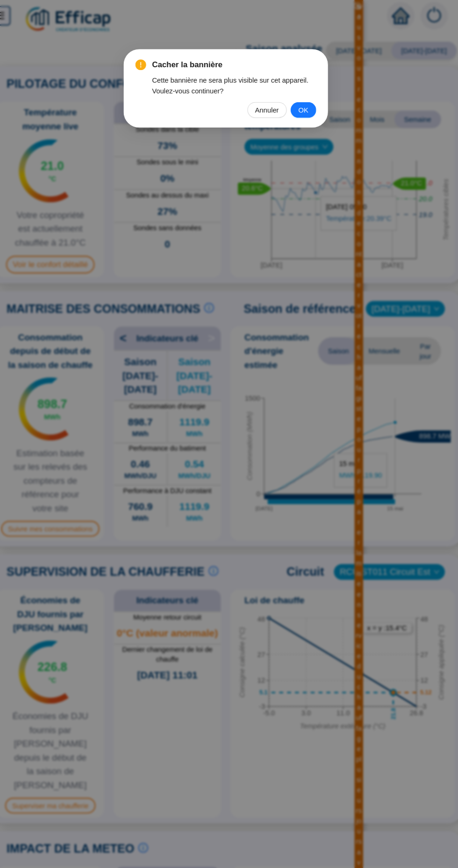  What do you see at coordinates (237, 61) in the screenshot?
I see `span: Cacher la bannière` at bounding box center [237, 61].